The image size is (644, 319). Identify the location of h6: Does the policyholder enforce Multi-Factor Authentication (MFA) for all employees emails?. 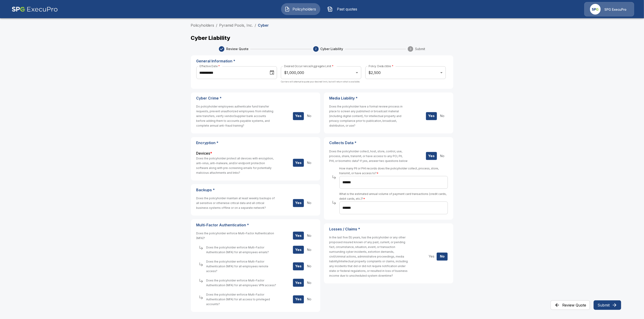
(243, 250).